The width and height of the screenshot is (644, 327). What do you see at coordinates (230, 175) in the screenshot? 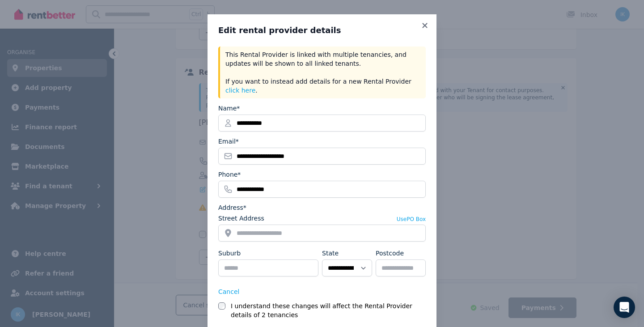
I see `label: Phone*` at bounding box center [230, 175].